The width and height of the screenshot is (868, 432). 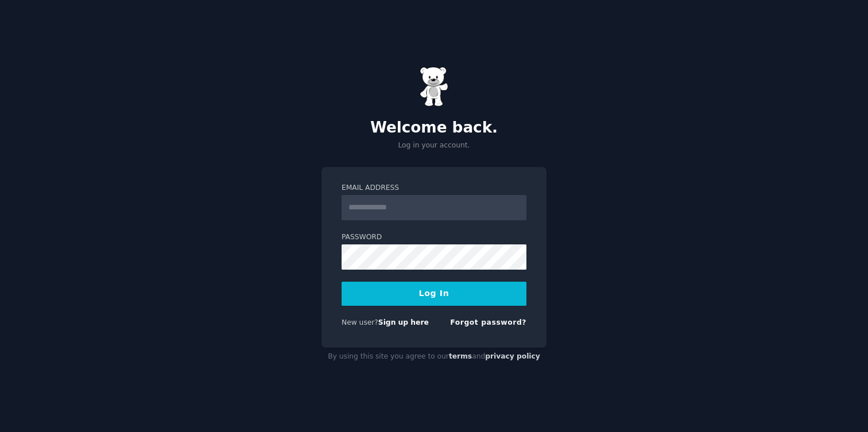 I want to click on button: Log In, so click(x=434, y=294).